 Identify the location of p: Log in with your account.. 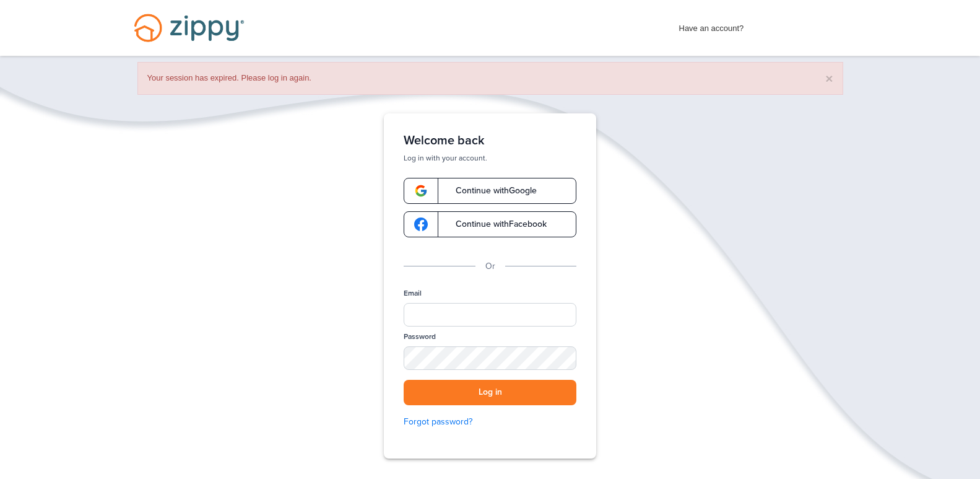
(490, 158).